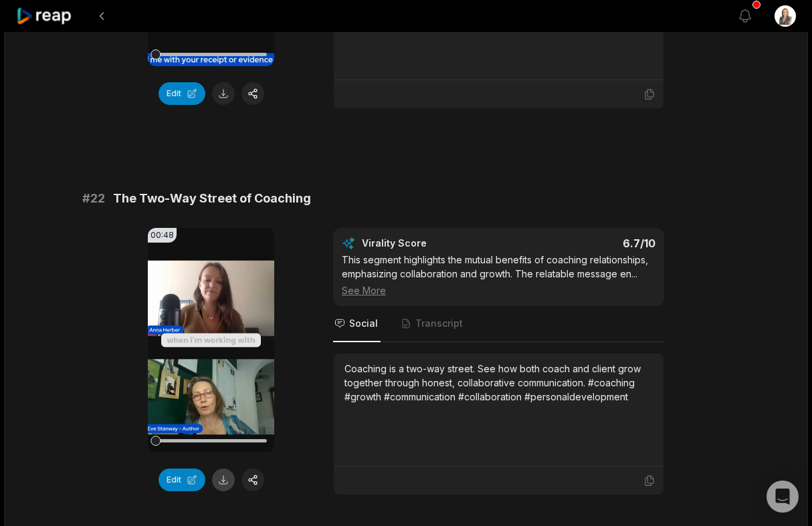 Image resolution: width=812 pixels, height=526 pixels. I want to click on span: # 22, so click(93, 198).